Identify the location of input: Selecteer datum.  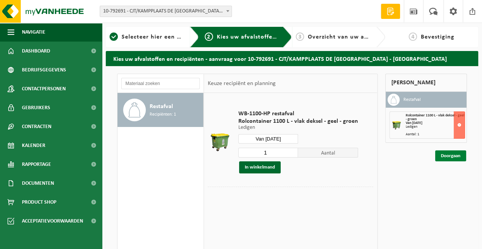
(268, 139).